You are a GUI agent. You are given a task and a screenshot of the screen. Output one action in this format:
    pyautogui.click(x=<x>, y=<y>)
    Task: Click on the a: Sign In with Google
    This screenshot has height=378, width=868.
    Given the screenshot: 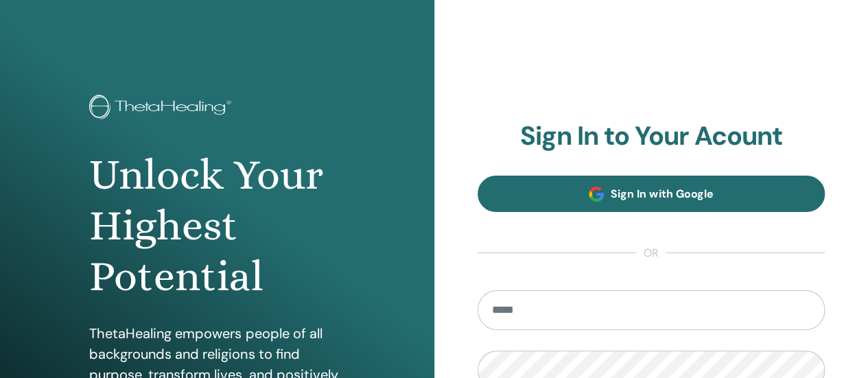 What is the action you would take?
    pyautogui.click(x=651, y=194)
    